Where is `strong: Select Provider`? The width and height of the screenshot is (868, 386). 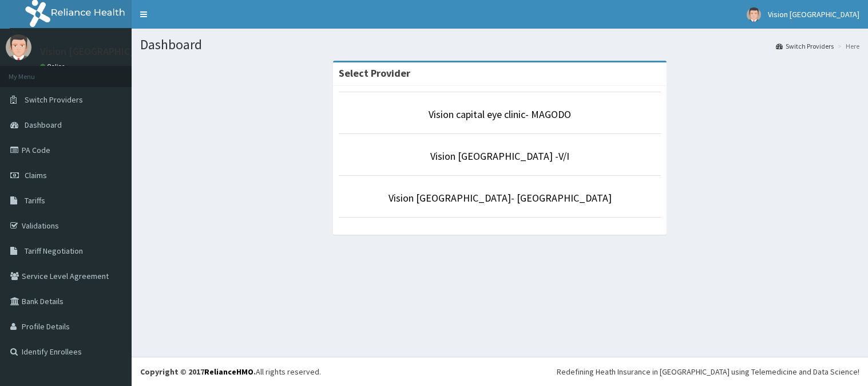 strong: Select Provider is located at coordinates (374, 73).